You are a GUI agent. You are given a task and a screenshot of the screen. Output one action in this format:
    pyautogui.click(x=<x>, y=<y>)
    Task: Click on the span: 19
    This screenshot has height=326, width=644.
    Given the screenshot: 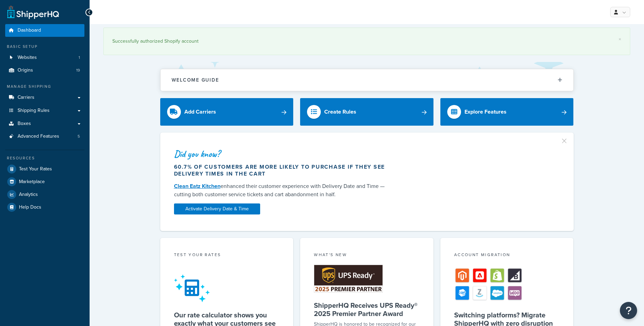 What is the action you would take?
    pyautogui.click(x=78, y=70)
    